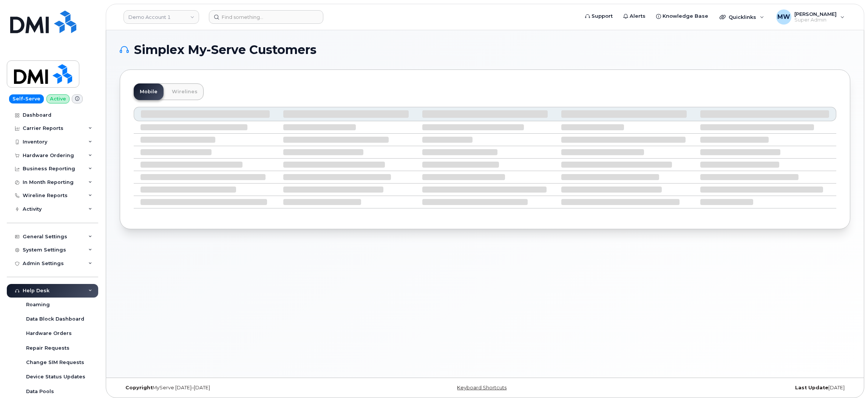  I want to click on a: Keyboard Shortcuts, so click(482, 388).